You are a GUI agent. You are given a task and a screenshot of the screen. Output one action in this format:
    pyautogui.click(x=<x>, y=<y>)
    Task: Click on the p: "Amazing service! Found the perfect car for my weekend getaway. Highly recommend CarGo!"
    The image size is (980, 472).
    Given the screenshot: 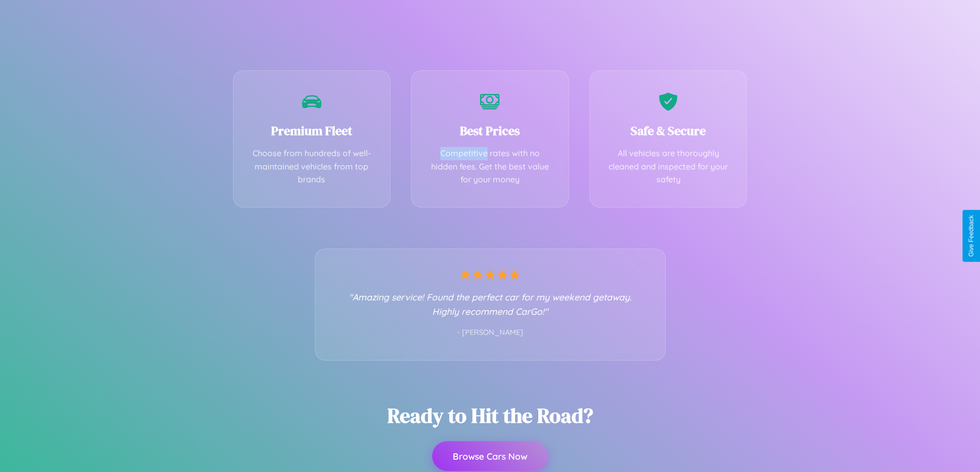 What is the action you would take?
    pyautogui.click(x=490, y=304)
    